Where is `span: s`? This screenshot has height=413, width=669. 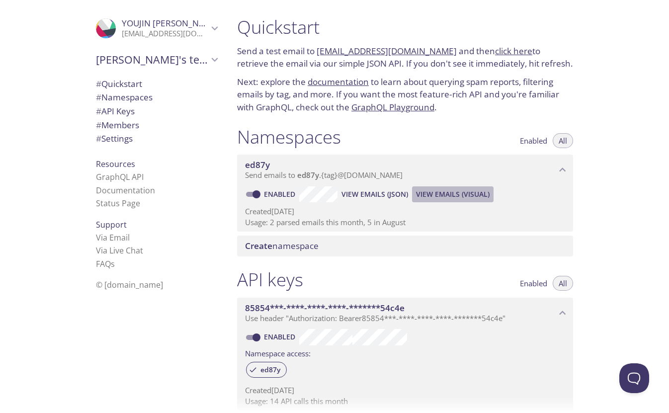 span: s is located at coordinates (113, 264).